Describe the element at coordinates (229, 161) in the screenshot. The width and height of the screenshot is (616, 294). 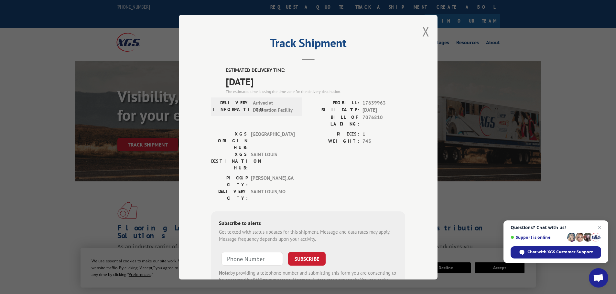
I see `label: XGS DESTINATION HUB:` at that location.